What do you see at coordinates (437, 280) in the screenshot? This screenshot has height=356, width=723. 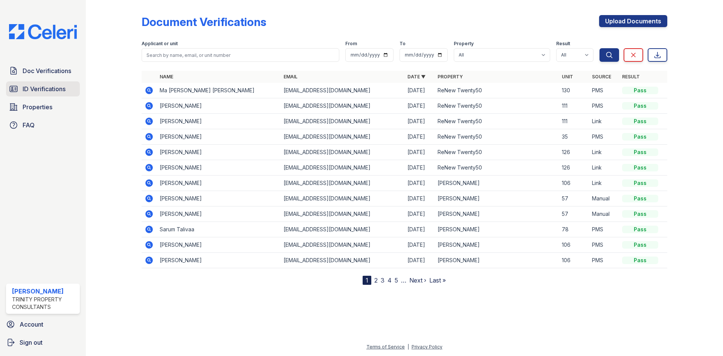 I see `a: Last »` at bounding box center [437, 280].